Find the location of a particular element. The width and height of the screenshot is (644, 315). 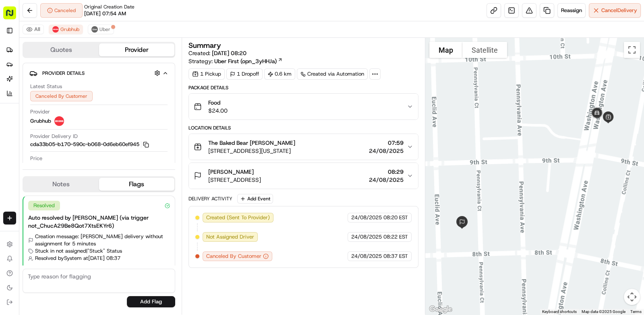

button: See all is located at coordinates (136, 107).